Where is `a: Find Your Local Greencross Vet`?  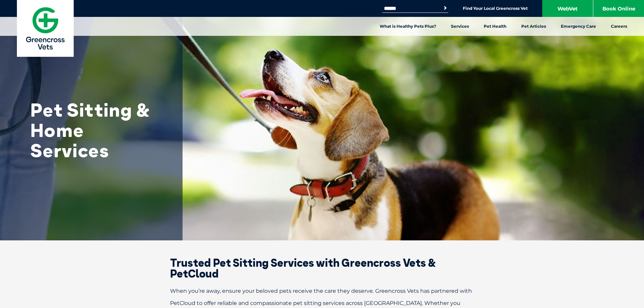
a: Find Your Local Greencross Vet is located at coordinates (495, 9).